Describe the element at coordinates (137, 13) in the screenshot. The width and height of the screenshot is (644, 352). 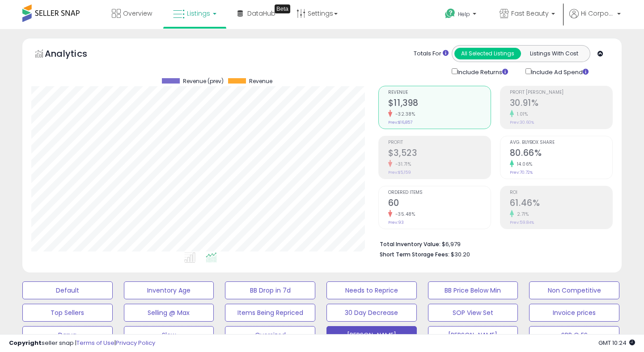
I see `span: Overview` at that location.